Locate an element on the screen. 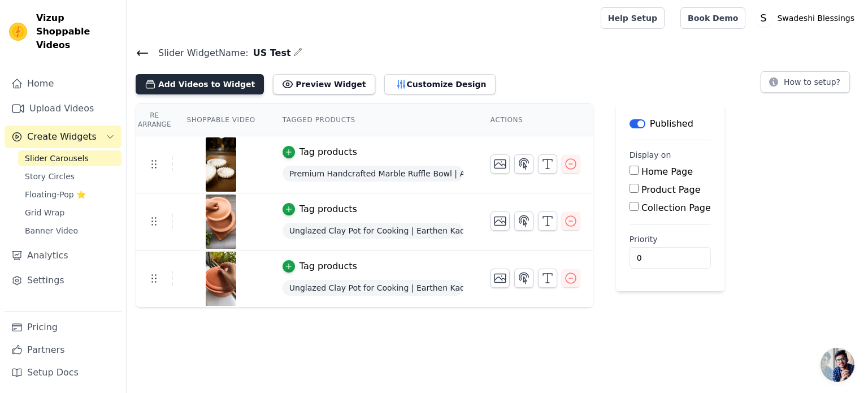 This screenshot has height=393, width=868. span: Premium Handcrafted Marble Ruffle Bowl | Antique Scalloped Bowl | Fluted Bowl | Marble Large Deco... is located at coordinates (373, 174).